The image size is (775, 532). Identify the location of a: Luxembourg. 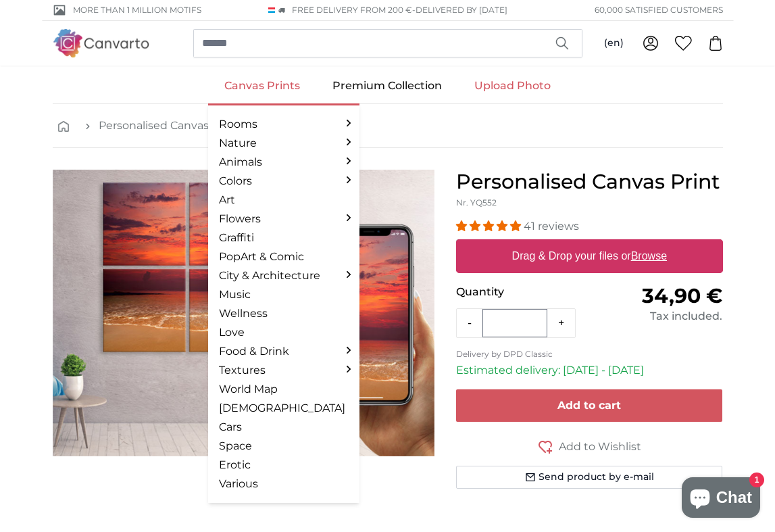
(271, 10).